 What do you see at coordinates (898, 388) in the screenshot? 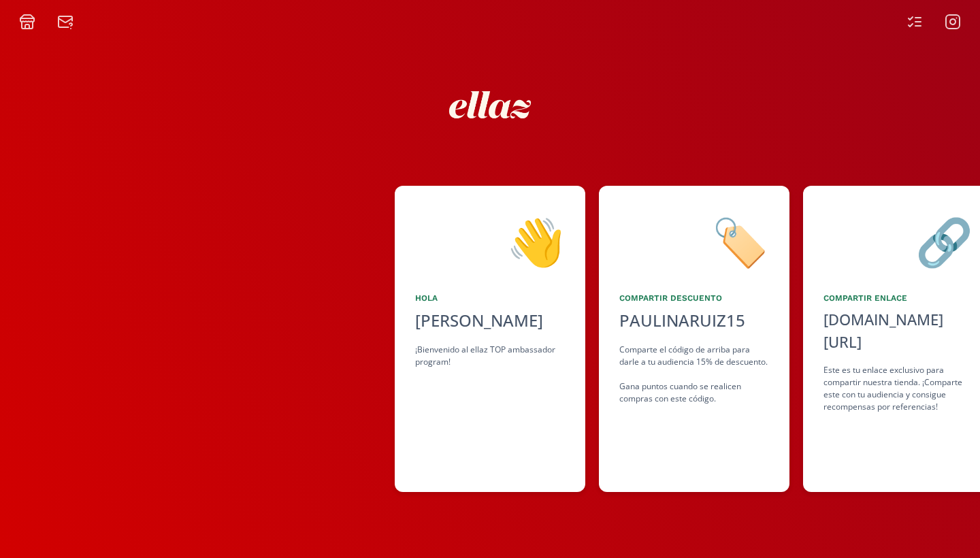
I see `div: Este es tu enlace exclusivo para compartir nuestra tienda. ¡Comparte este con tu audiencia y cons...` at bounding box center [898, 388].